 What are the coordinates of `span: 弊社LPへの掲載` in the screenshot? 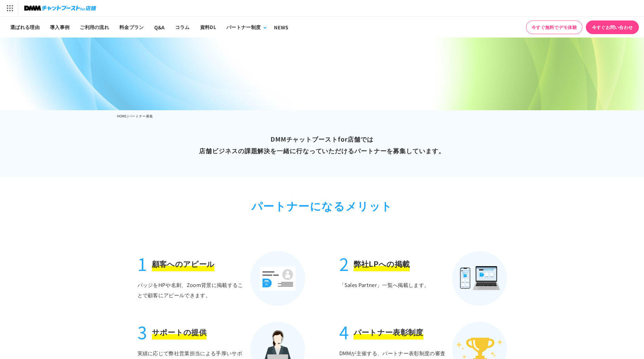 It's located at (381, 265).